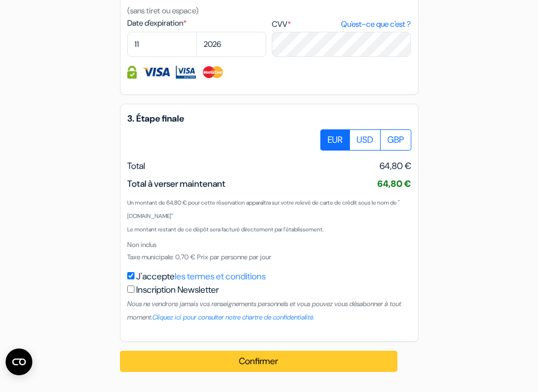 The image size is (538, 392). What do you see at coordinates (259, 362) in the screenshot?
I see `button: Confirmer` at bounding box center [259, 362].